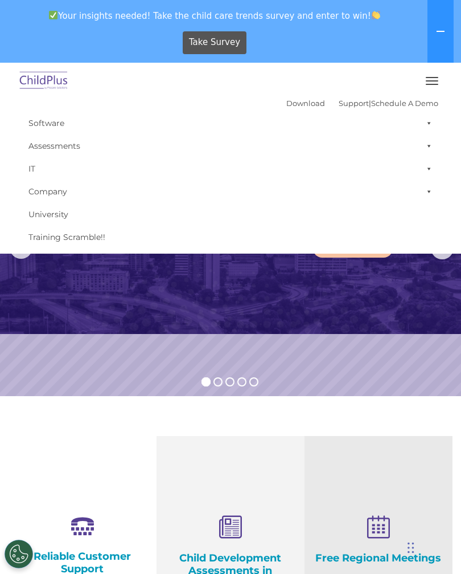  Describe the element at coordinates (411, 547) in the screenshot. I see `div: Drag` at that location.